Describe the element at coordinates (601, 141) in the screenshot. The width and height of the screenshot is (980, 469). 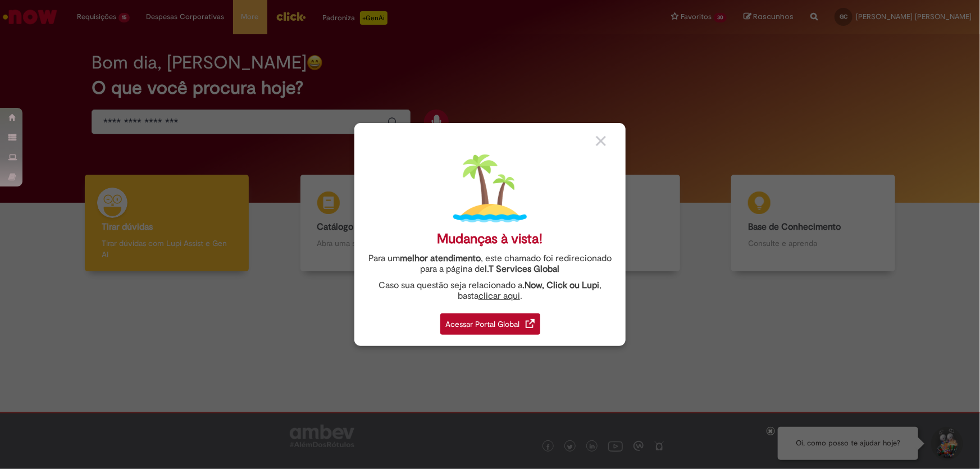
I see `img: close_button_grey.png` at that location.